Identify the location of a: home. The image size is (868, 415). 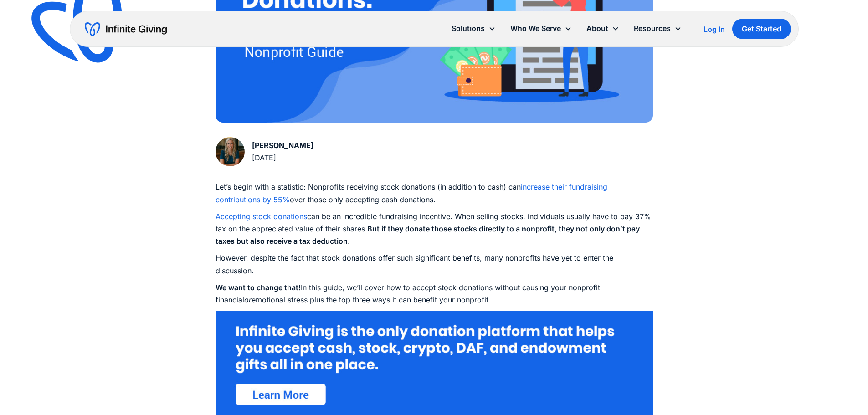
(126, 29).